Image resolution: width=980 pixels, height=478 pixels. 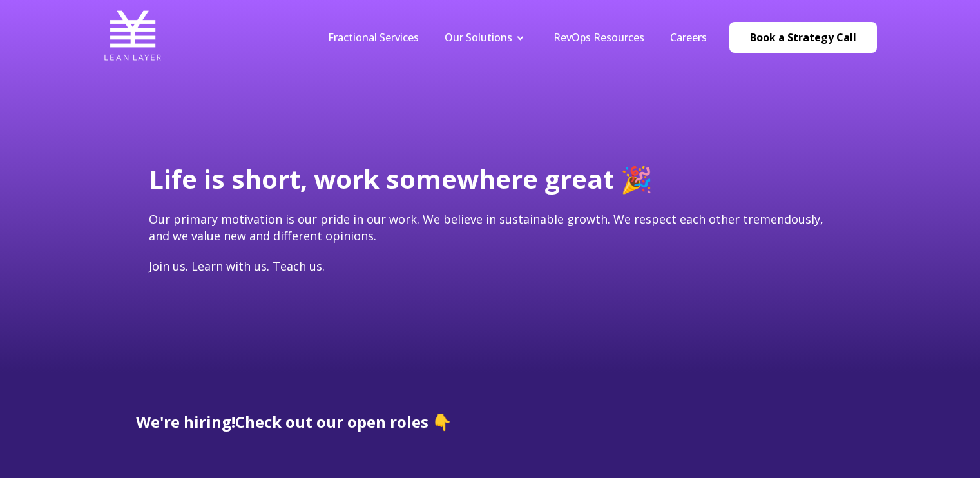 What do you see at coordinates (803, 37) in the screenshot?
I see `a: Book a Strategy Call` at bounding box center [803, 37].